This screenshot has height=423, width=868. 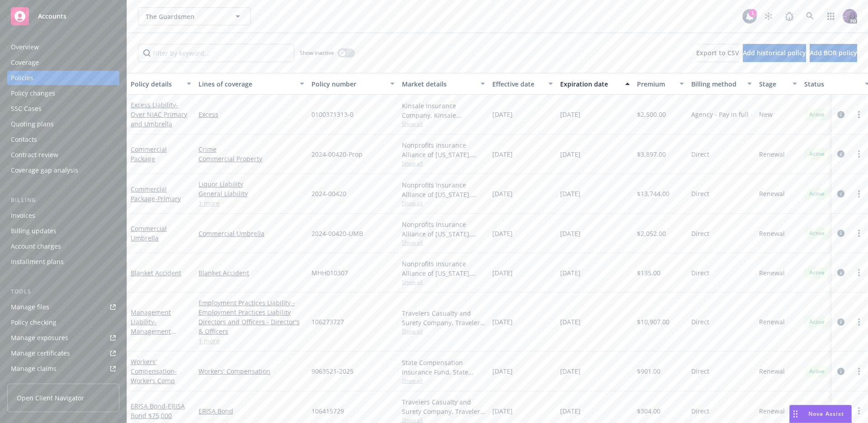 I want to click on img: photo, so click(x=850, y=16).